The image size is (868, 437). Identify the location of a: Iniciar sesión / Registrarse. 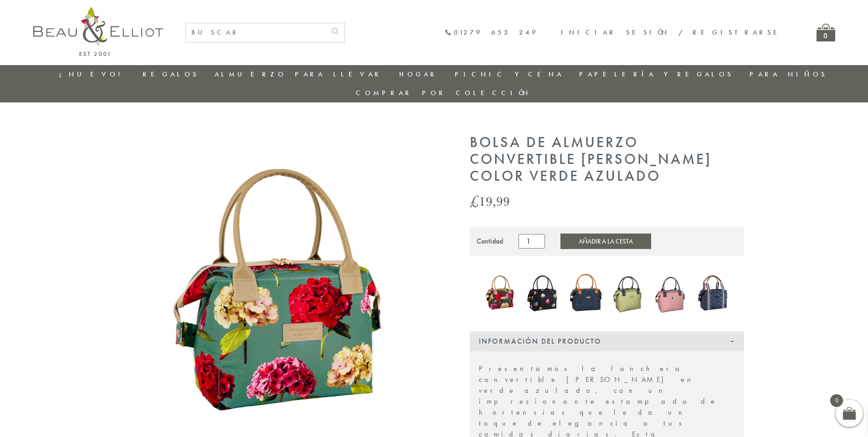
(672, 33).